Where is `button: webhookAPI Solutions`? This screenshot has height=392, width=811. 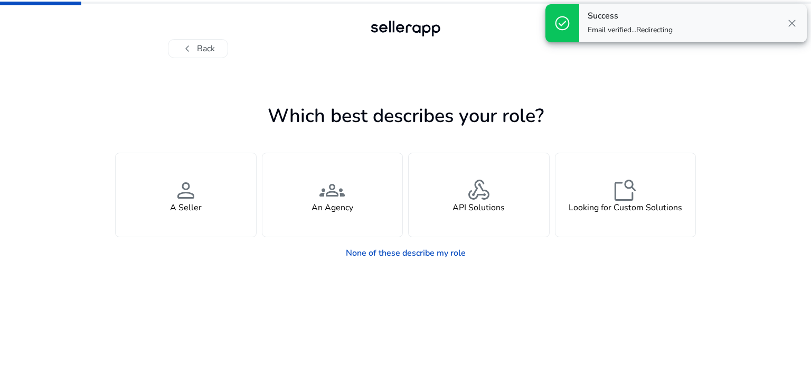
button: webhookAPI Solutions is located at coordinates (479, 195).